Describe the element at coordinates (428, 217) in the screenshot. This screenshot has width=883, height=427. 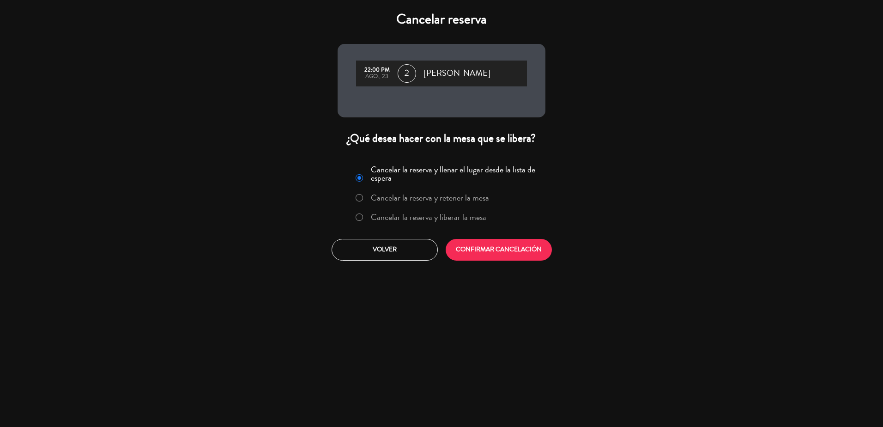
I see `label: Cancelar la reserva y liberar la mesa` at that location.